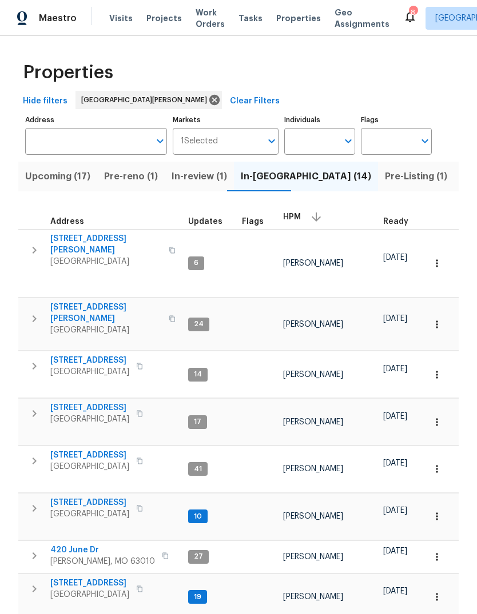 The width and height of the screenshot is (477, 614). What do you see at coordinates (58, 177) in the screenshot?
I see `span: Upcoming (17)` at bounding box center [58, 177].